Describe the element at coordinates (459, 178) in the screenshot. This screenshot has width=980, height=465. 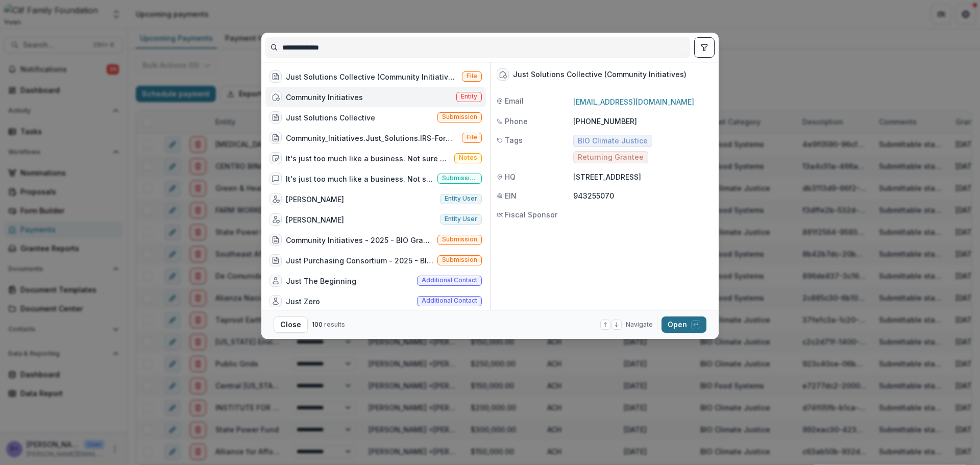
I see `span: Submission comment` at that location.